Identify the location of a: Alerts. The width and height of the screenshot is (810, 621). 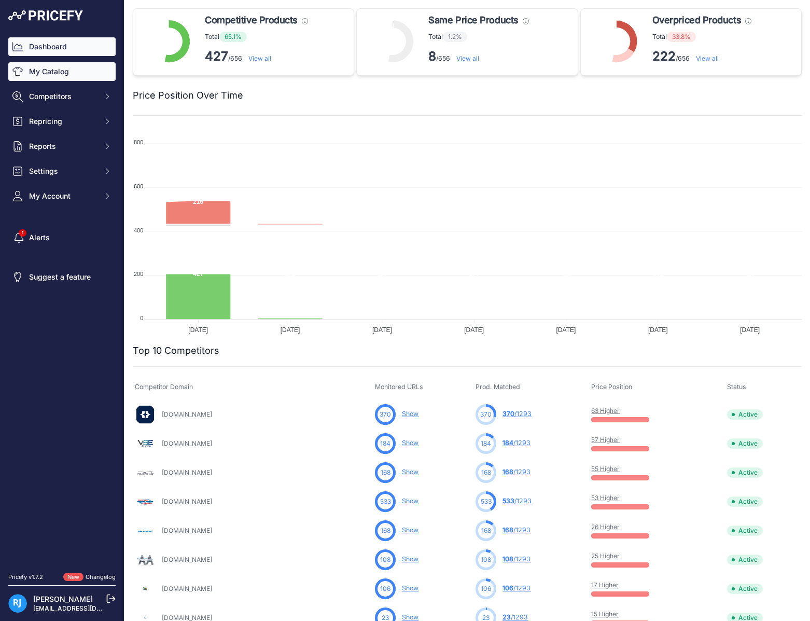
(62, 238).